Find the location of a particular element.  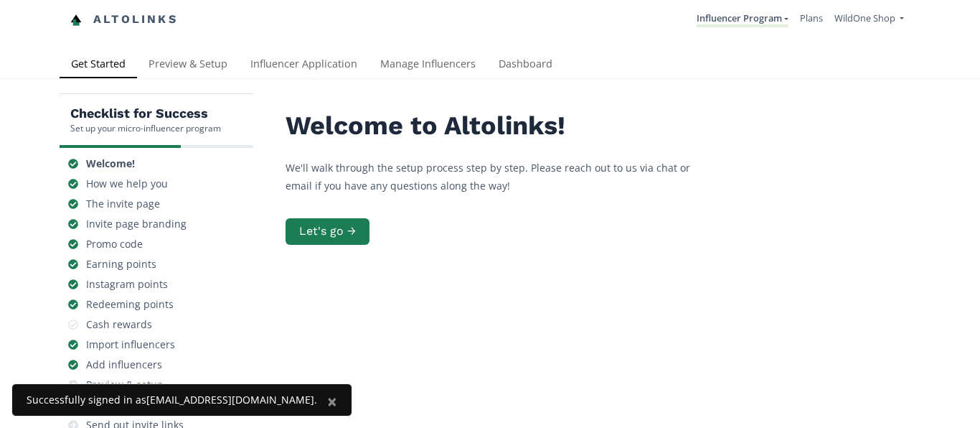

div: Add influencers is located at coordinates (124, 365).